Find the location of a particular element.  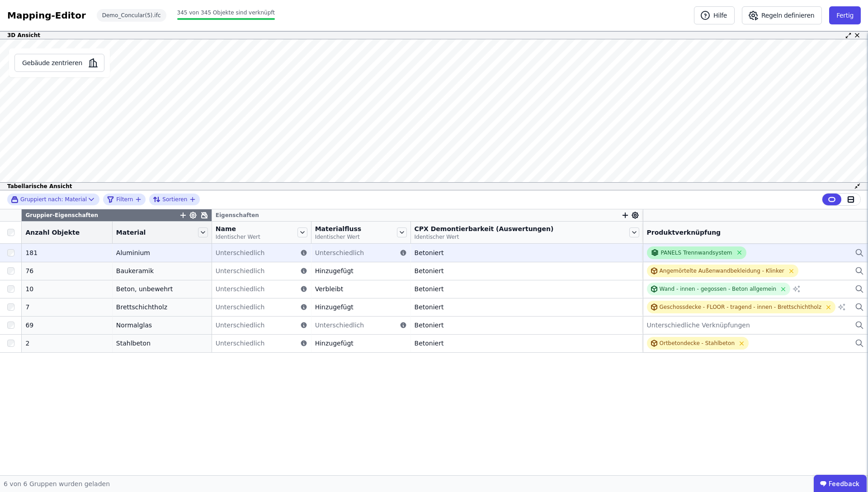

div: 69 is located at coordinates (66, 325).